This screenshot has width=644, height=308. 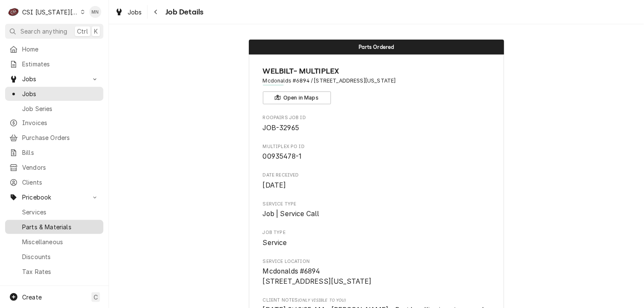 I want to click on span: Estimates, so click(x=61, y=64).